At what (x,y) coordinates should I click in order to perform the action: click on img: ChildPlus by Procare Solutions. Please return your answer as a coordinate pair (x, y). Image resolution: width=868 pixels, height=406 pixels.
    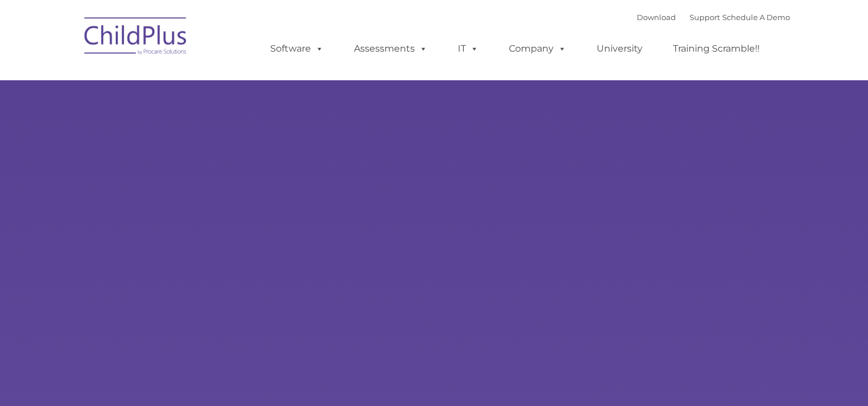
    Looking at the image, I should click on (136, 38).